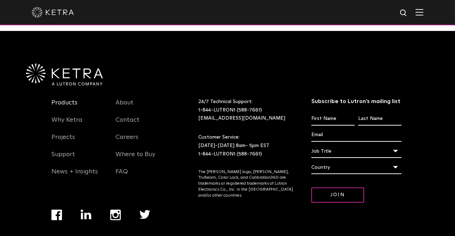 Image resolution: width=455 pixels, height=236 pixels. What do you see at coordinates (246, 110) in the screenshot?
I see `p: 24/7 Technical Support:` at bounding box center [246, 110].